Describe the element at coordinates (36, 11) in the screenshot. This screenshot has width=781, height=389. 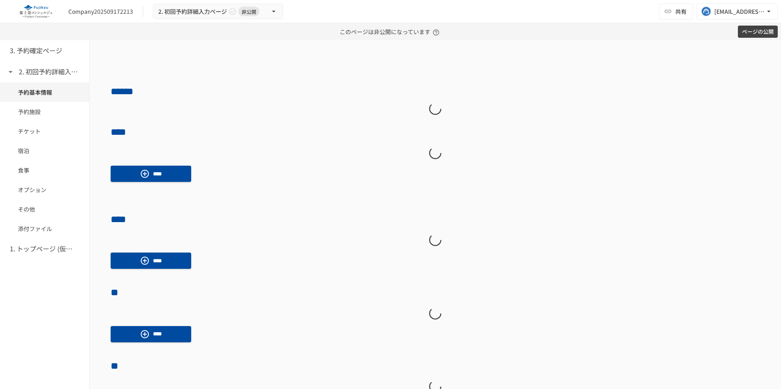
I see `img: eQeGXtYPV2fEKIA3pizDiVdzO5gJTl2ahLbsPaD2E4R` at that location.